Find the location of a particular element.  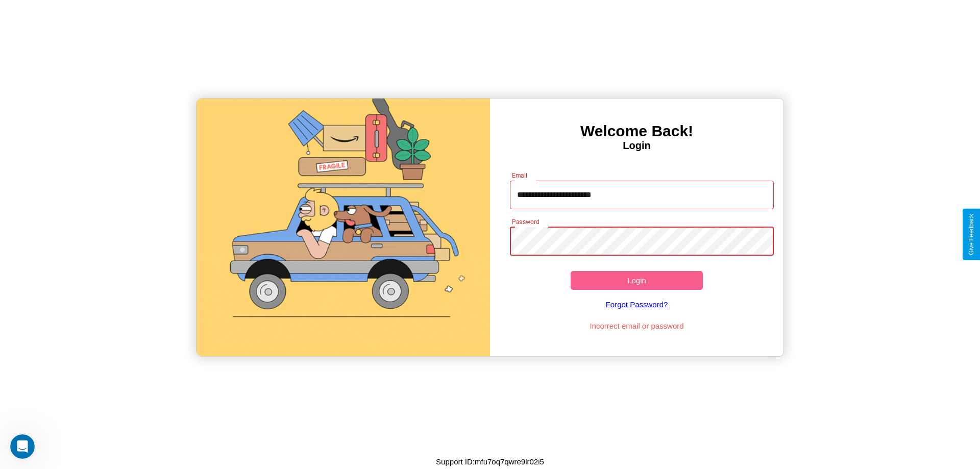

label: Password is located at coordinates (525, 222).